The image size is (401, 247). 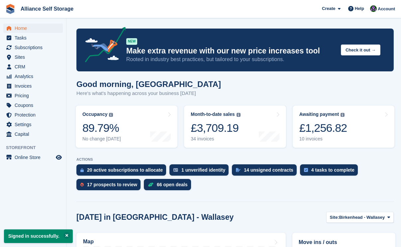 I want to click on p: ACTIONS, so click(x=235, y=160).